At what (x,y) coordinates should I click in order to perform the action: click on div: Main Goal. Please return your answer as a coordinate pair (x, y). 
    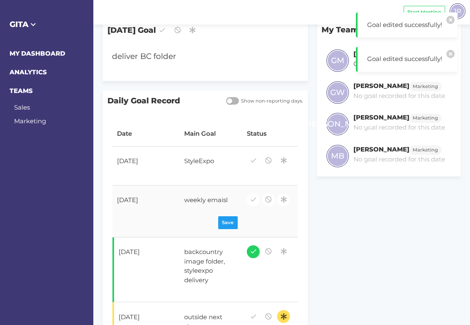
    Looking at the image, I should click on (211, 134).